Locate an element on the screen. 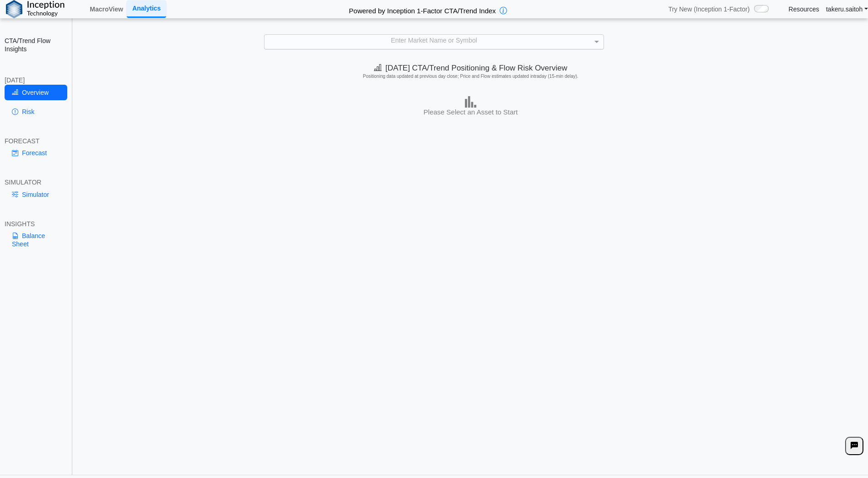 The image size is (868, 478). div: INSIGHTS is located at coordinates (36, 224).